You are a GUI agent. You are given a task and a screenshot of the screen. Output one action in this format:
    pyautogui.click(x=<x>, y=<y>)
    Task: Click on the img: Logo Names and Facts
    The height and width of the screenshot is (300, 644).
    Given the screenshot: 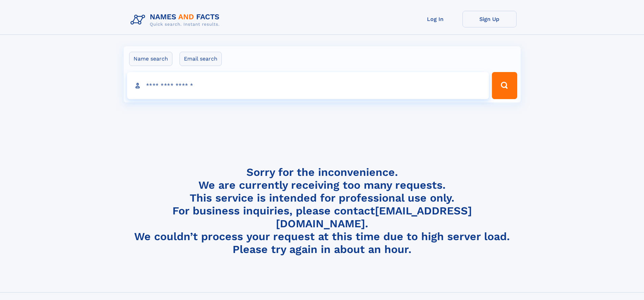 What is the action you would take?
    pyautogui.click(x=176, y=20)
    